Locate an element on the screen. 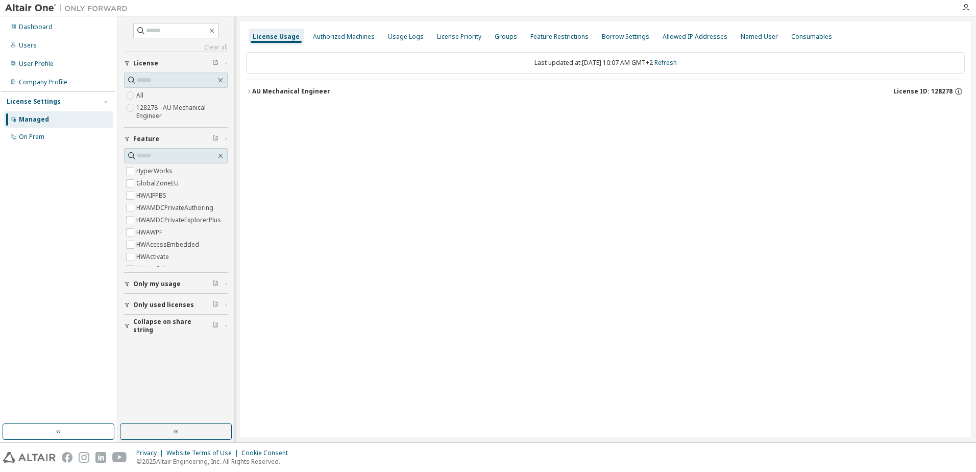 This screenshot has height=472, width=976. img: instagram.svg is located at coordinates (84, 457).